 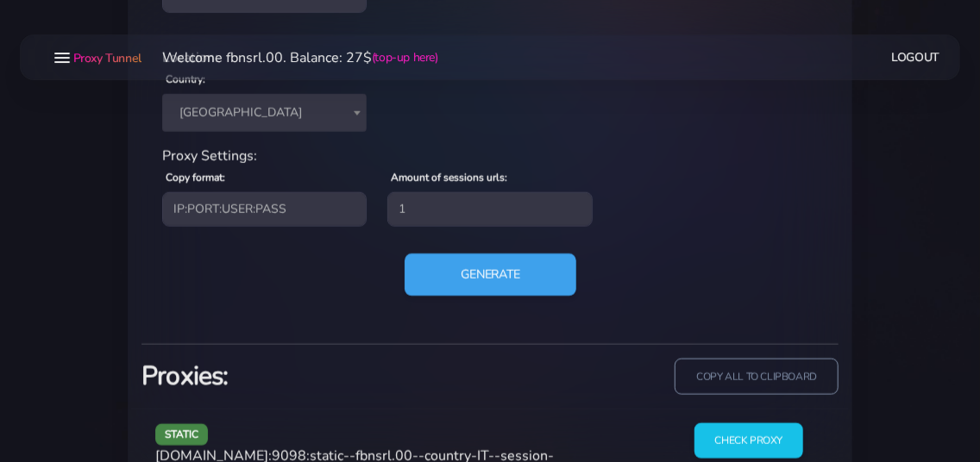 I want to click on button: Generate, so click(x=490, y=274).